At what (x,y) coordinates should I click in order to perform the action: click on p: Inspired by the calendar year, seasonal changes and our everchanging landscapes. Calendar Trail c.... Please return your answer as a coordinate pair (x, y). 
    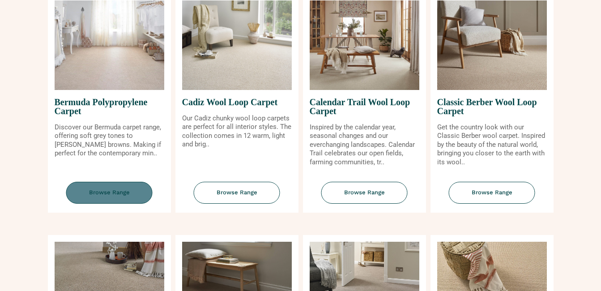
    Looking at the image, I should click on (364, 145).